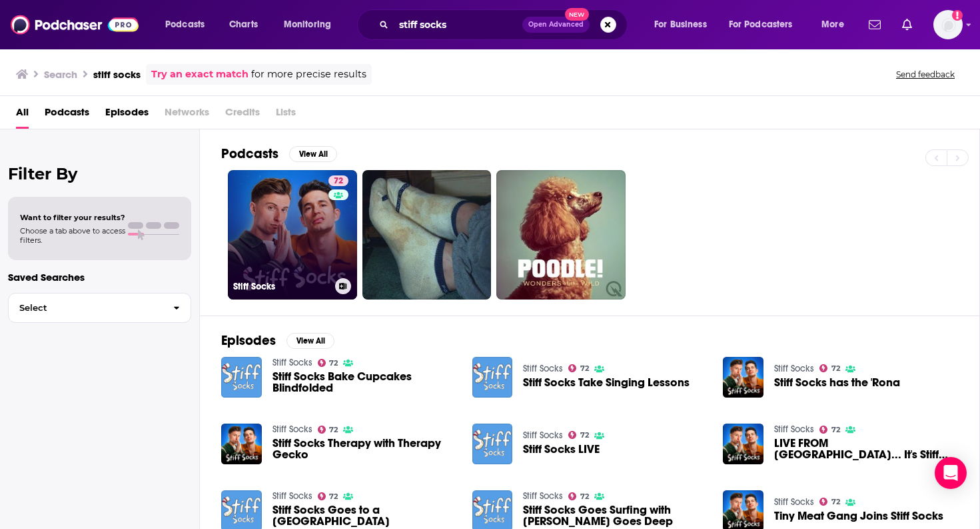 The image size is (980, 529). What do you see at coordinates (859, 515) in the screenshot?
I see `span: Tiny Meat Gang Joins Stiff Socks` at bounding box center [859, 515].